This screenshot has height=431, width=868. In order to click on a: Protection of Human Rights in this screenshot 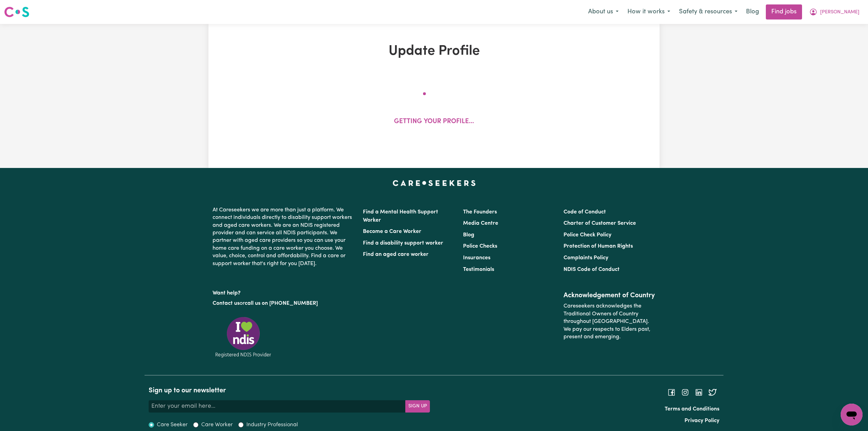, I will do `click(598, 246)`.